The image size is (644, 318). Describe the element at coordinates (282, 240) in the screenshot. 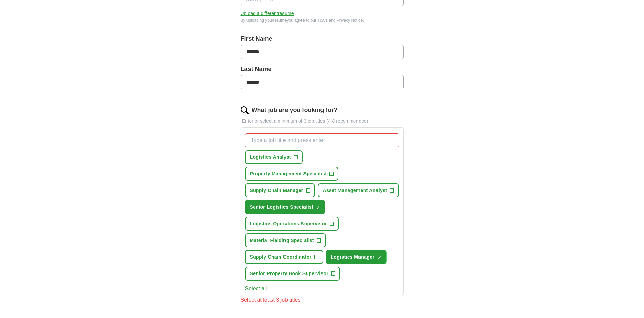

I see `span: Material Fielding Specialist` at that location.